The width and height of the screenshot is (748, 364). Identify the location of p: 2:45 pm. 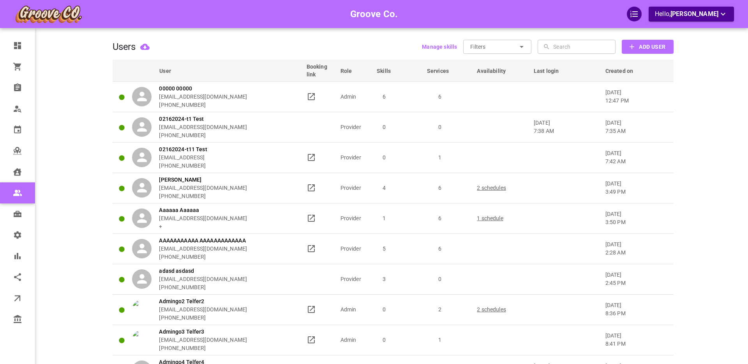
(636, 283).